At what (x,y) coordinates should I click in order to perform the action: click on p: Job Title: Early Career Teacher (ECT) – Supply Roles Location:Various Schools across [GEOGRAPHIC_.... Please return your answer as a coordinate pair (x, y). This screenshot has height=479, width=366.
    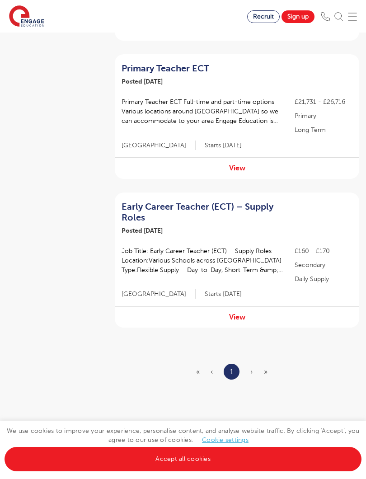
    Looking at the image, I should click on (203, 260).